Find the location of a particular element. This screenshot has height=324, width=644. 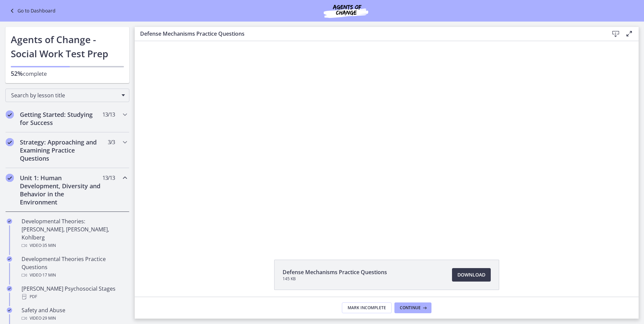

div: Search by lesson title is located at coordinates (67, 95).